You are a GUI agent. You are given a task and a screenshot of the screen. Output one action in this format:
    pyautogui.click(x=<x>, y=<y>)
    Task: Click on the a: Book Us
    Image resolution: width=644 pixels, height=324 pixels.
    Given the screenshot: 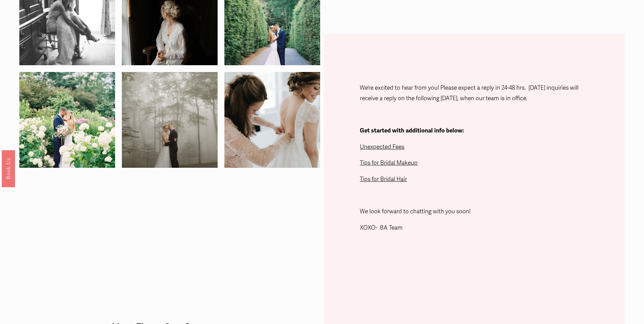 What is the action you would take?
    pyautogui.click(x=8, y=168)
    